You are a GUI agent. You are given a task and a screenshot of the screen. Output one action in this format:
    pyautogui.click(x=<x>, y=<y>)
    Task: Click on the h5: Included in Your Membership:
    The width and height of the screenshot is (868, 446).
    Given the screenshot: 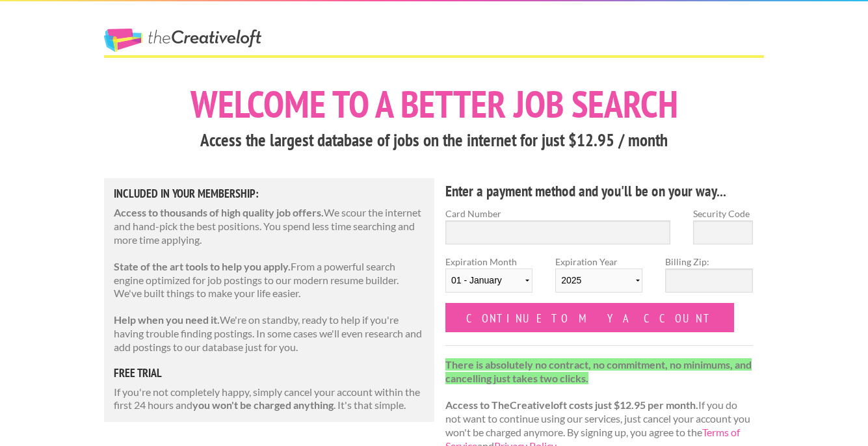 What is the action you would take?
    pyautogui.click(x=269, y=194)
    